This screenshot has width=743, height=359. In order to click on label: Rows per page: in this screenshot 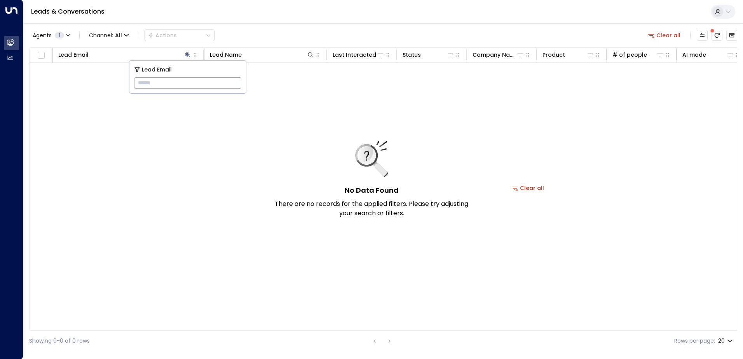, I will do `click(695, 341)`.